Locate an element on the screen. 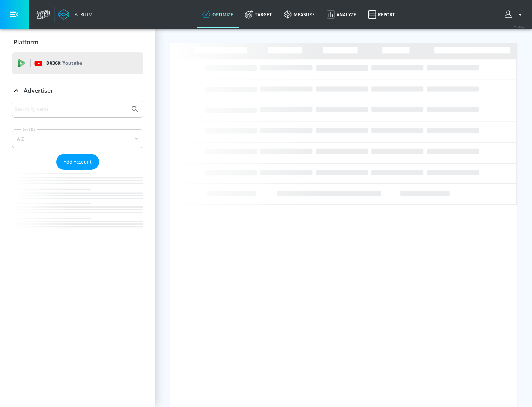 Image resolution: width=532 pixels, height=407 pixels. p: Platform is located at coordinates (26, 42).